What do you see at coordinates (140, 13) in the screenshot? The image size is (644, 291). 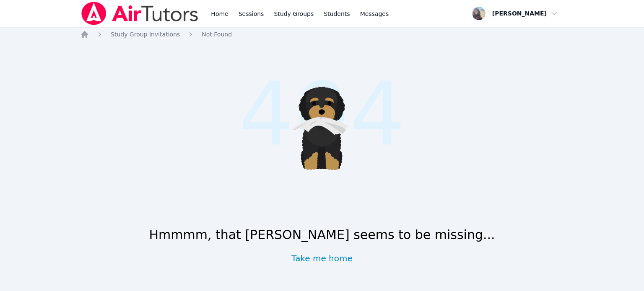 I see `img: Air Tutors` at bounding box center [140, 13].